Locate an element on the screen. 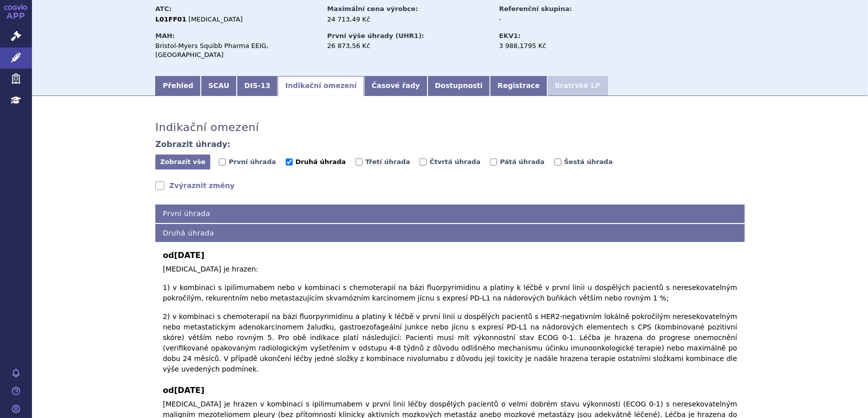 This screenshot has width=868, height=418. strong: ATC: is located at coordinates (163, 8).